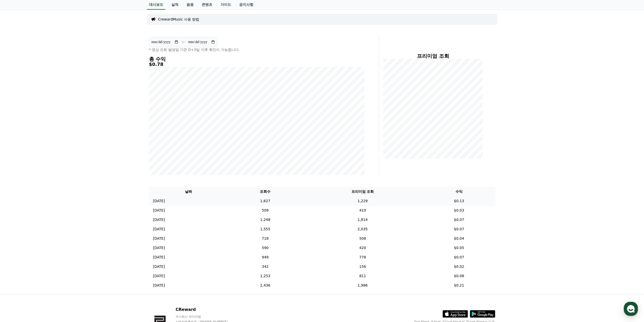  I want to click on p: CrewardMusic 사용 방법, so click(178, 19).